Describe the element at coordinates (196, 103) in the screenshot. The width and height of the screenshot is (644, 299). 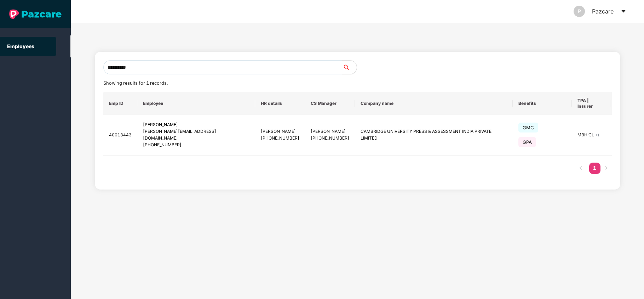
I see `th: Employee` at that location.